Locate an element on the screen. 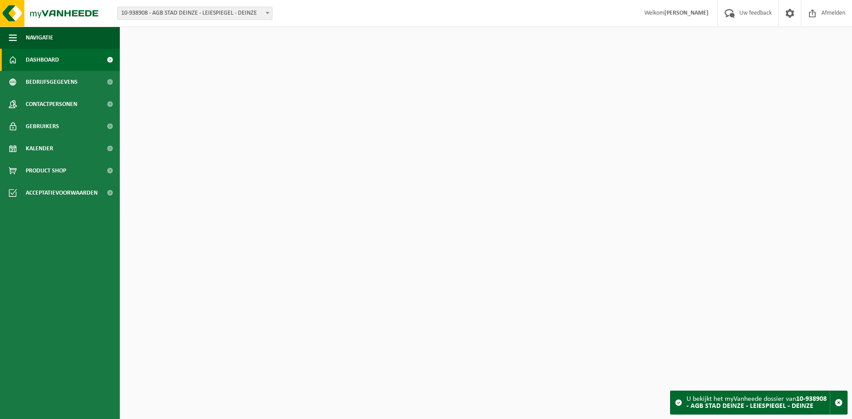 This screenshot has height=419, width=852. div: U bekijkt het myVanheede dossier van is located at coordinates (758, 403).